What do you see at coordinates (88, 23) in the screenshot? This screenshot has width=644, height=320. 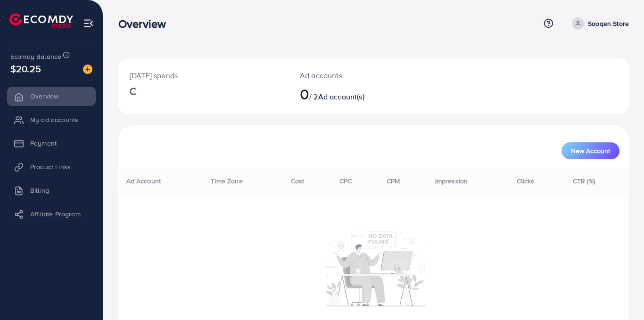 I see `img: menu` at bounding box center [88, 23].